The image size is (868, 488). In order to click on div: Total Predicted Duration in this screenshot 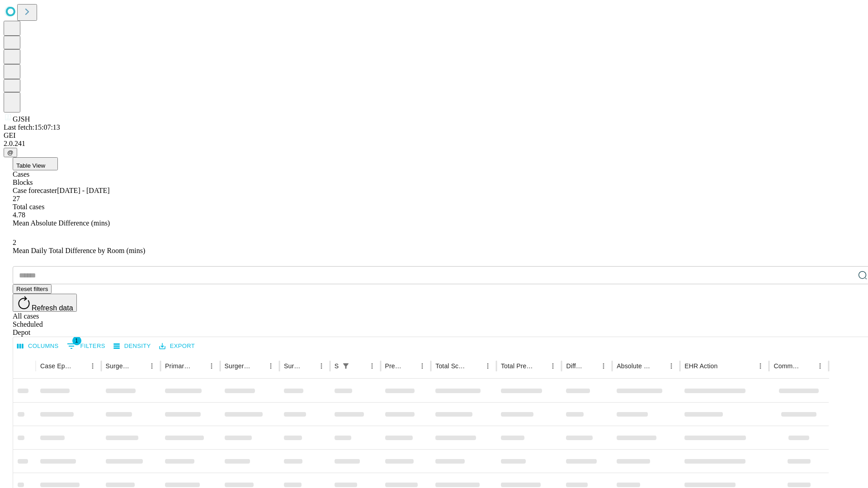, I will do `click(517, 366)`.